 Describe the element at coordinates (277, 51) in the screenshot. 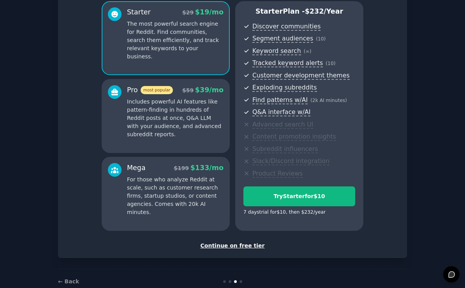

I see `span: Keyword search` at that location.